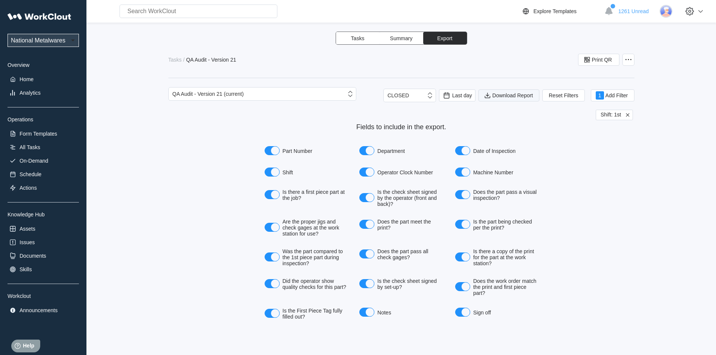 The width and height of the screenshot is (716, 355). Describe the element at coordinates (509, 95) in the screenshot. I see `button: Download Report` at that location.